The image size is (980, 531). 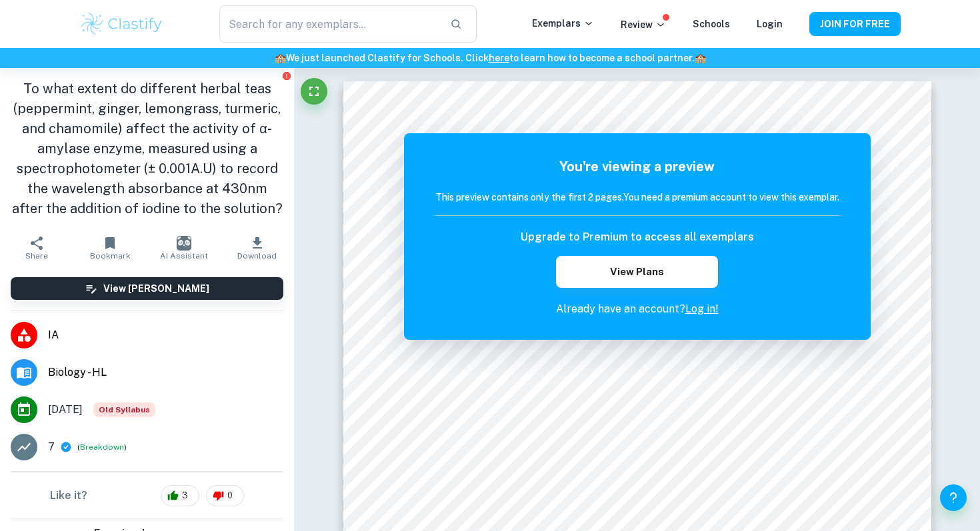 What do you see at coordinates (711, 24) in the screenshot?
I see `a: Schools` at bounding box center [711, 24].